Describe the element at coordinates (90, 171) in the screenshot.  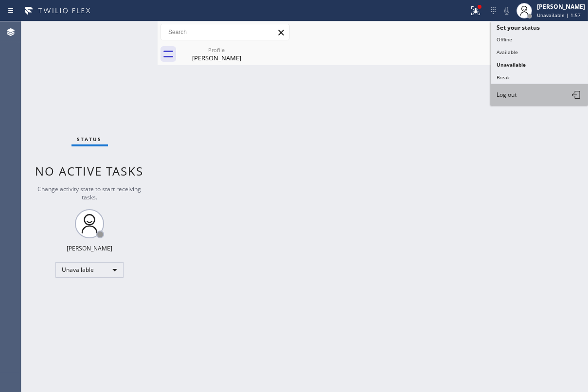
I see `span: No active tasks` at that location.